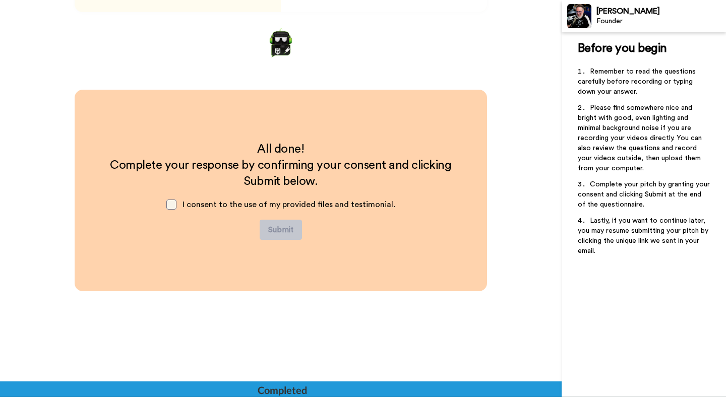 This screenshot has height=397, width=726. What do you see at coordinates (661, 21) in the screenshot?
I see `div: Founder` at bounding box center [661, 21].